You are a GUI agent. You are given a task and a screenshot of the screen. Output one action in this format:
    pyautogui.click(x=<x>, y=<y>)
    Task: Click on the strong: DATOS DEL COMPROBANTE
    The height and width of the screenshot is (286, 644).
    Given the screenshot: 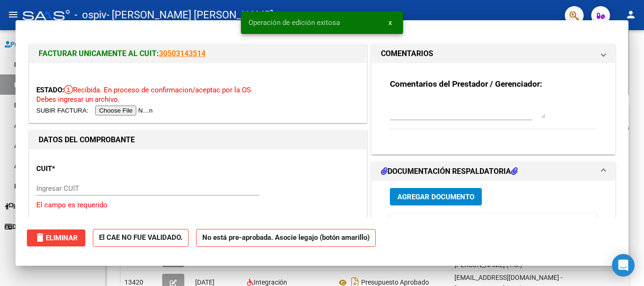 What is the action you would take?
    pyautogui.click(x=87, y=140)
    